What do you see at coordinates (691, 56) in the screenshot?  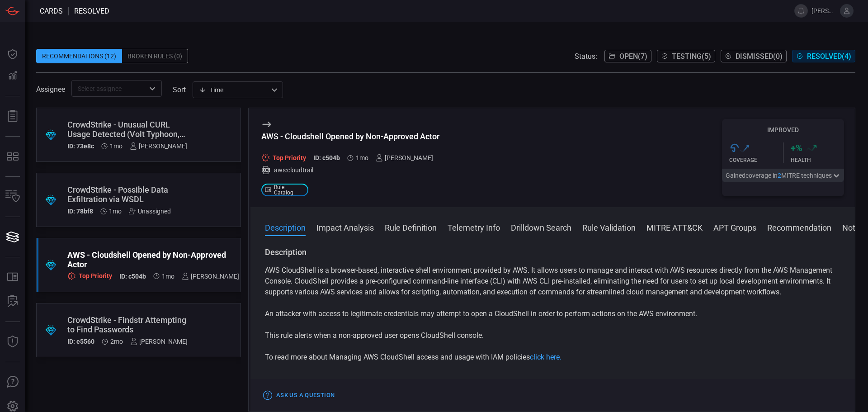 I see `span: Testing ( 5 )` at bounding box center [691, 56].